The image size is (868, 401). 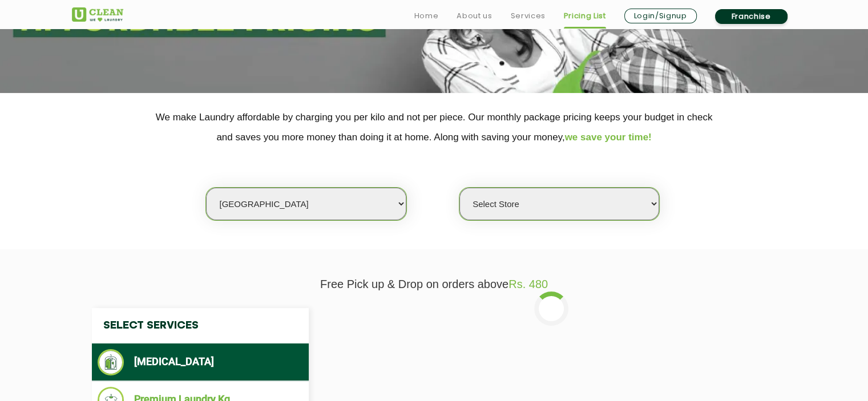 What do you see at coordinates (111, 362) in the screenshot?
I see `img: Dry Cleaning` at bounding box center [111, 362].